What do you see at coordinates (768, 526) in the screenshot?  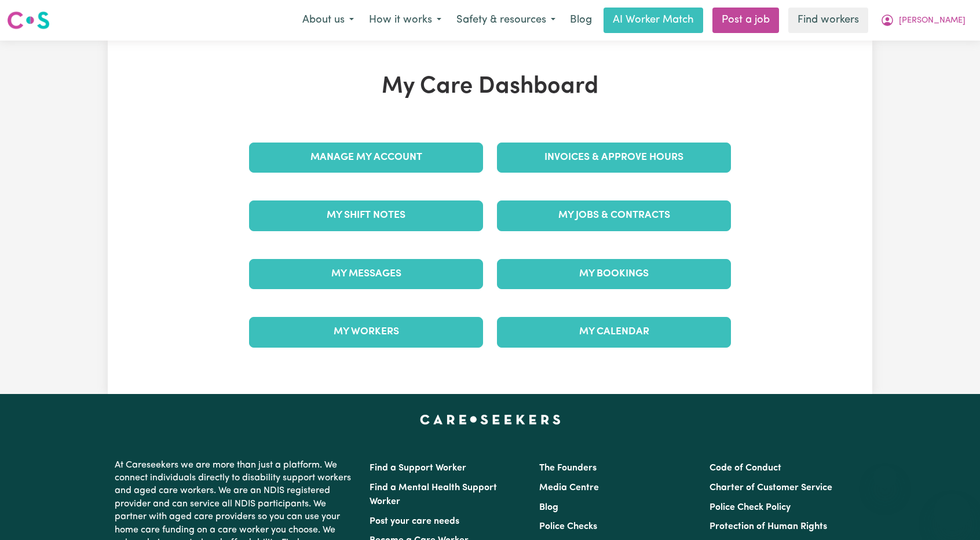 I see `a: Protection of Human Rights` at bounding box center [768, 526].